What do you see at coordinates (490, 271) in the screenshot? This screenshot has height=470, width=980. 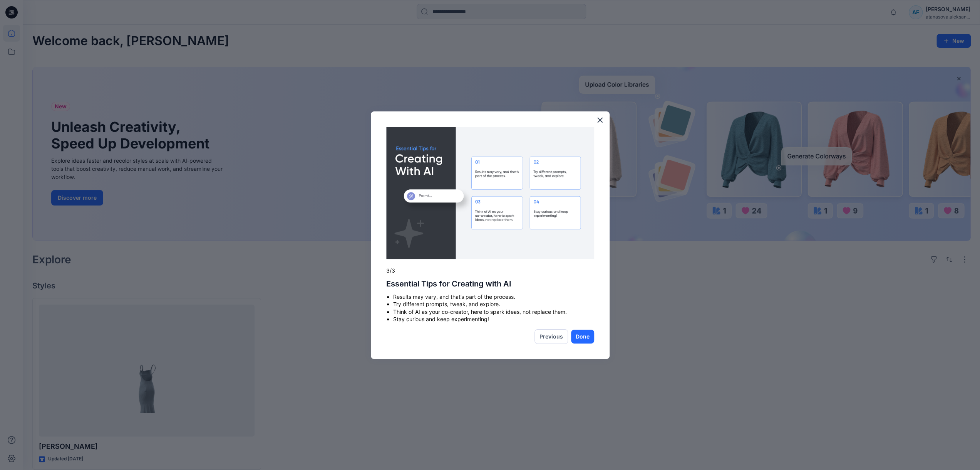 I see `p: 3/3` at bounding box center [490, 271].